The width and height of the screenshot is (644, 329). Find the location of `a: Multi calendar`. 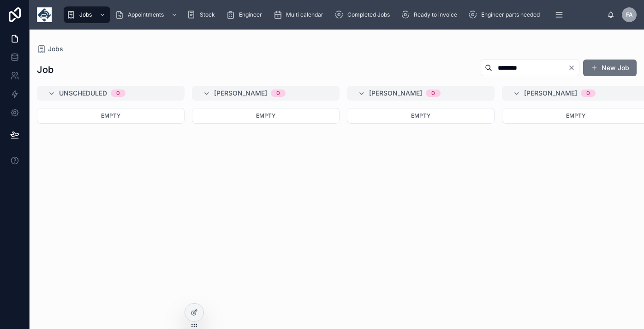

a: Multi calendar is located at coordinates (300, 15).